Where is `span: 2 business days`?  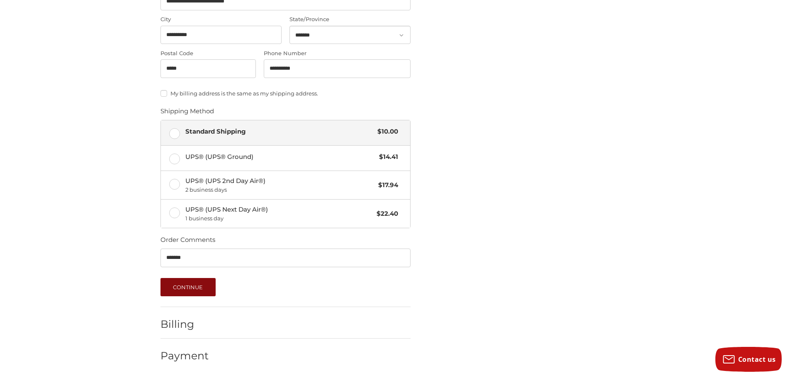
span: 2 business days is located at coordinates (280, 190).